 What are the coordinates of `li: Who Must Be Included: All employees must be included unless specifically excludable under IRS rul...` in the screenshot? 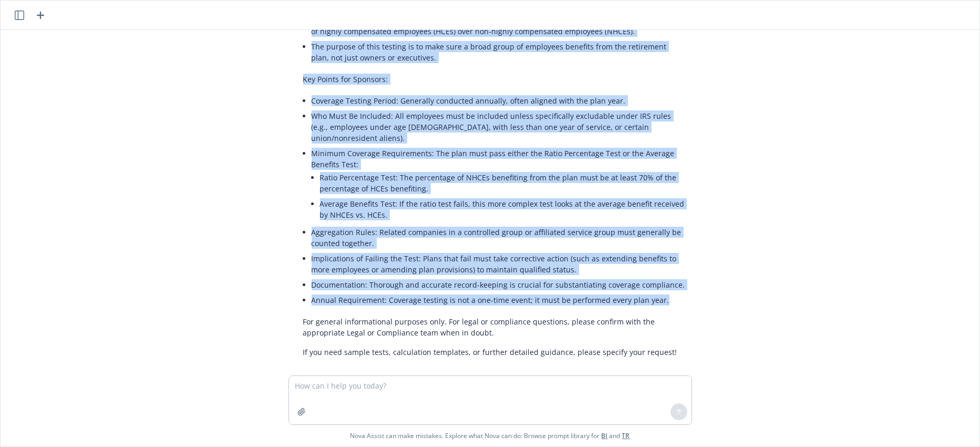 It's located at (499, 127).